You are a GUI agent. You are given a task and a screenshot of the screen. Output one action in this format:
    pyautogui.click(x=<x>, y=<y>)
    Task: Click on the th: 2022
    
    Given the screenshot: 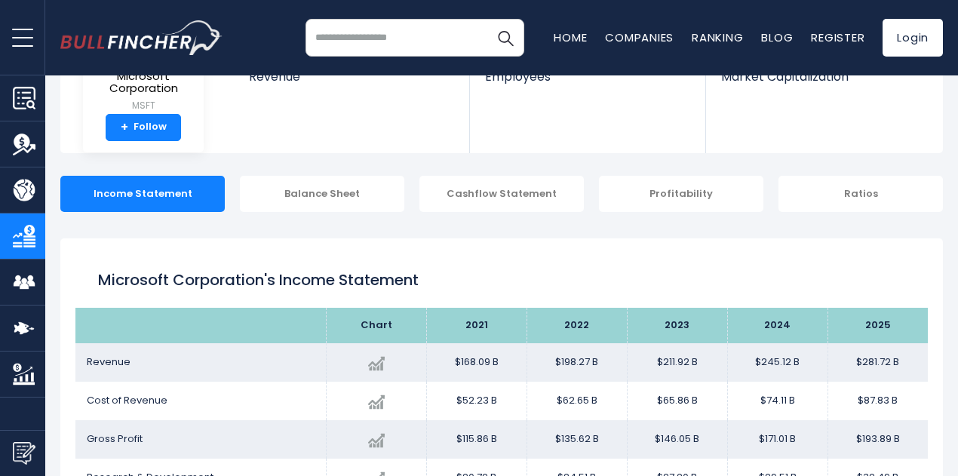 What is the action you would take?
    pyautogui.click(x=576, y=325)
    